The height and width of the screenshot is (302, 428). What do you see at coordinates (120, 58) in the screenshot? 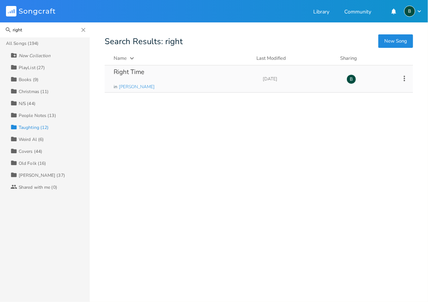
I see `div: Name` at bounding box center [120, 58].